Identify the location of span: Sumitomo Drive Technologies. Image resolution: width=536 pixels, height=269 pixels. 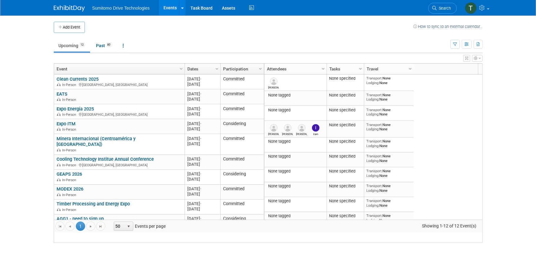
(121, 8).